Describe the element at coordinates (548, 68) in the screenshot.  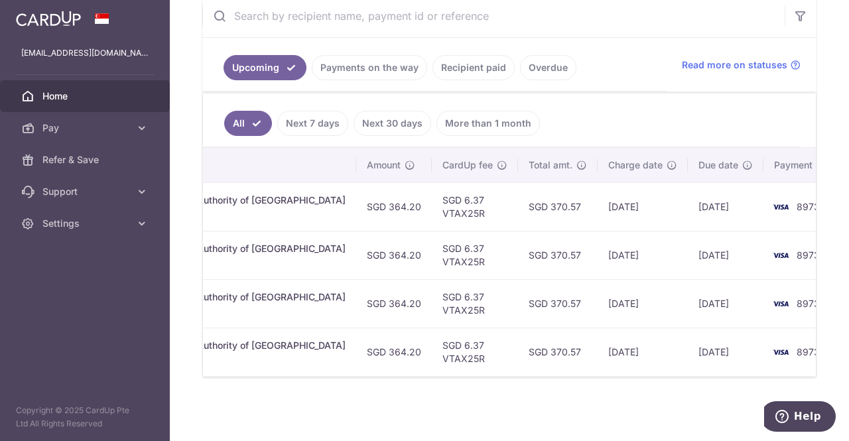
I see `a: Overdue` at that location.